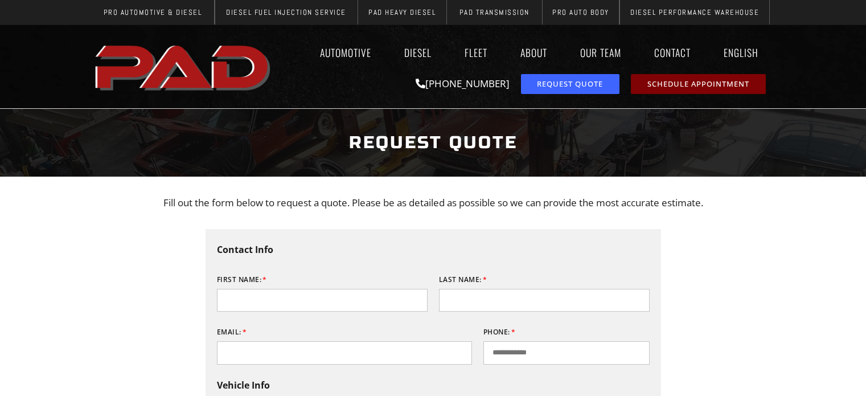 Image resolution: width=866 pixels, height=396 pixels. Describe the element at coordinates (744, 52) in the screenshot. I see `a: English` at that location.